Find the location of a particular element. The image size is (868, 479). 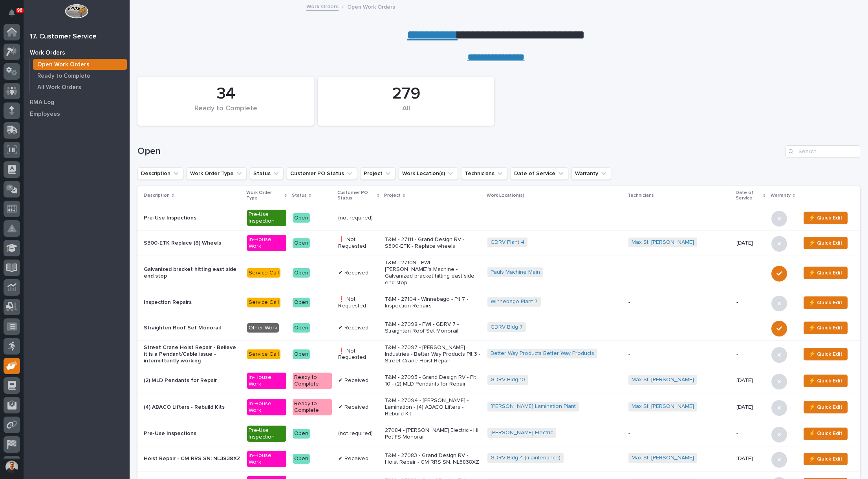

button: Status is located at coordinates (267, 174).